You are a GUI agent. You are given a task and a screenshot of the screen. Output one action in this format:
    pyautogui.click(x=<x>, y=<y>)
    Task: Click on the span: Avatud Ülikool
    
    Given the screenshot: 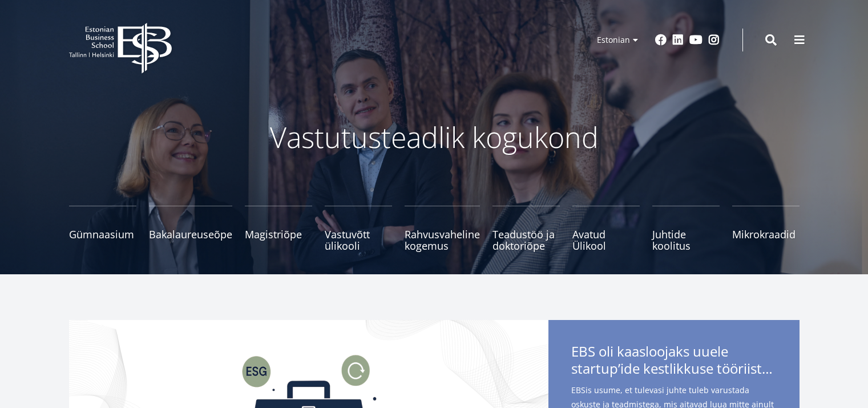 What is the action you would take?
    pyautogui.click(x=606, y=240)
    